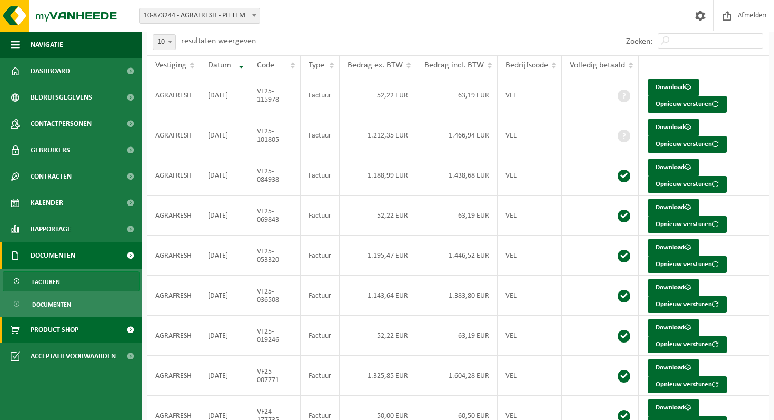  Describe the element at coordinates (218, 41) in the screenshot. I see `label: resultaten weergeven` at that location.